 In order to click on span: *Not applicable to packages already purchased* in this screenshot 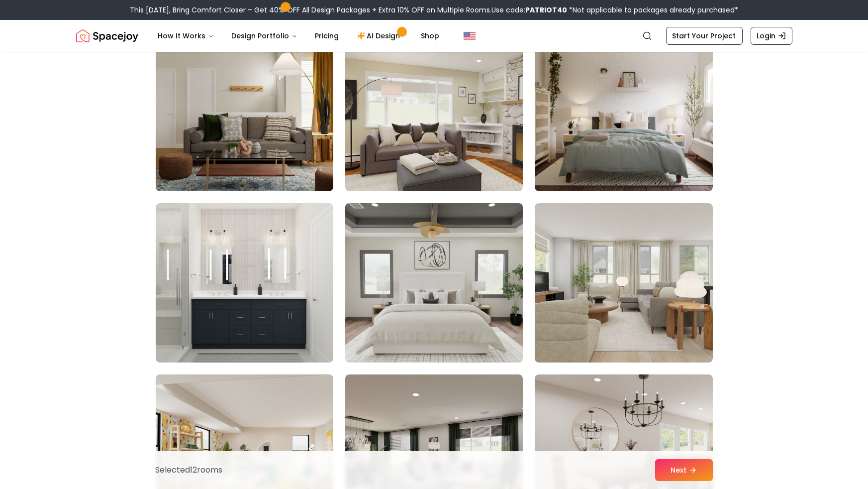, I will do `click(653, 10)`.